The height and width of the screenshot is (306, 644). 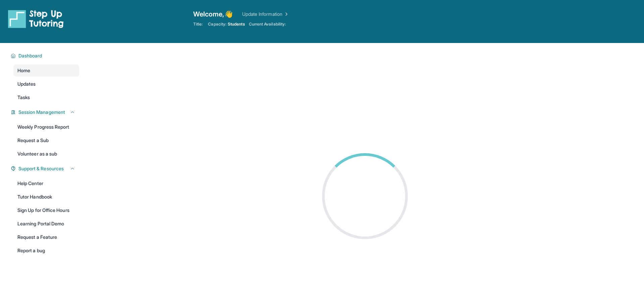 I want to click on button: Session Management, so click(x=45, y=112).